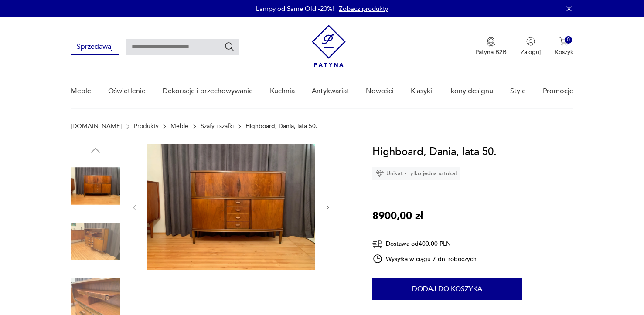 The width and height of the screenshot is (644, 315). Describe the element at coordinates (282, 91) in the screenshot. I see `a: Kuchnia` at that location.